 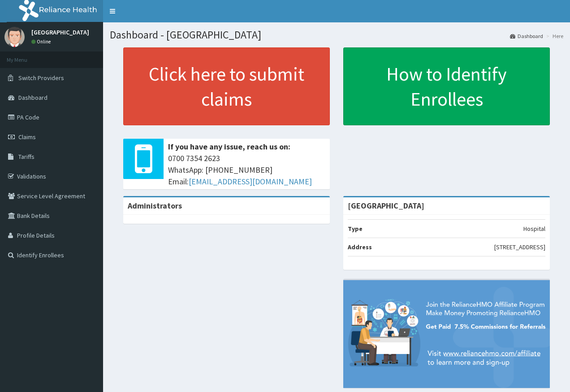 What do you see at coordinates (27, 157) in the screenshot?
I see `span: Tariffs` at bounding box center [27, 157].